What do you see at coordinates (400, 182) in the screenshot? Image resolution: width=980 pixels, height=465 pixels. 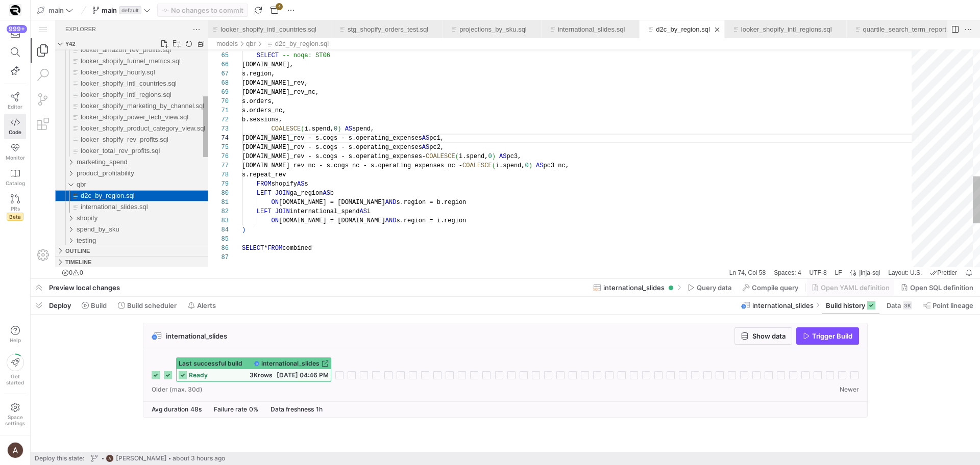 I see `span: s.region = b.region` at bounding box center [400, 182].